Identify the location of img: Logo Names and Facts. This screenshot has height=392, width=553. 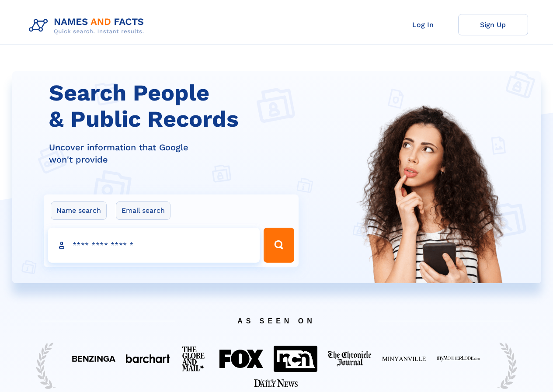
(89, 26).